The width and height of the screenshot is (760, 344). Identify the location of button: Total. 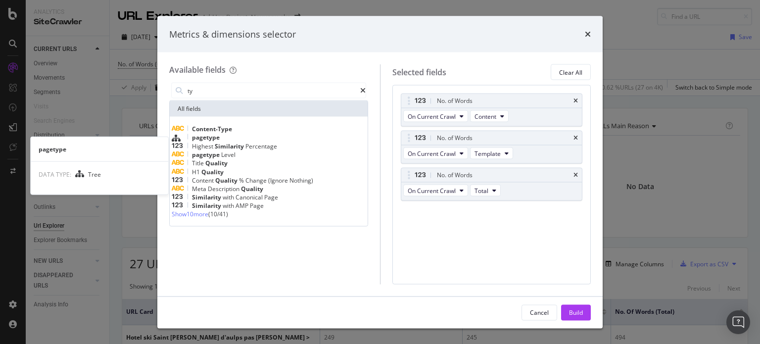
(486, 191).